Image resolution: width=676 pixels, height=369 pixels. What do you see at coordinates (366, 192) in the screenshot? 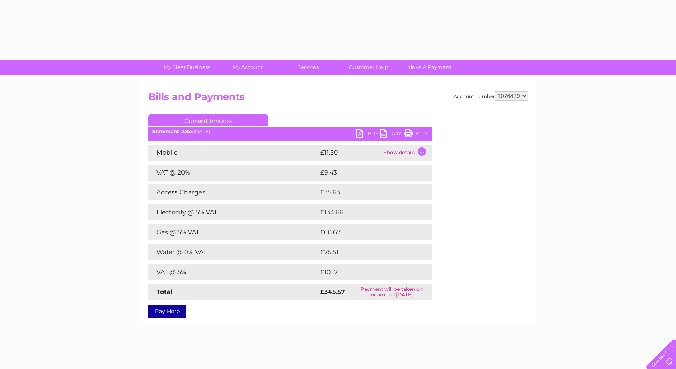
I see `td: £35.63` at bounding box center [366, 192].